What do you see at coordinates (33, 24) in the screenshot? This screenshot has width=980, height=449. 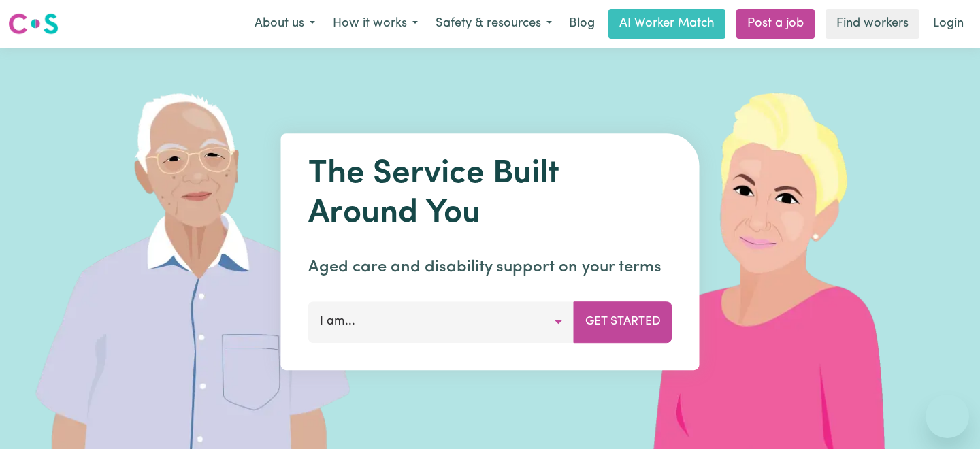 I see `a: Careseekers logo` at bounding box center [33, 24].